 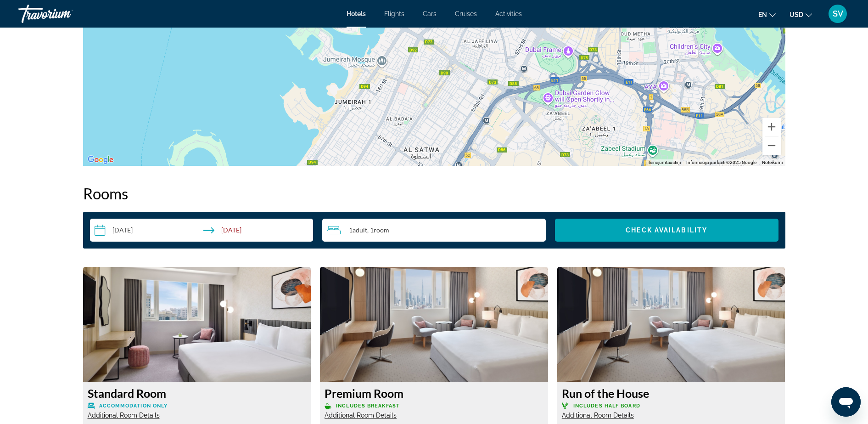 What do you see at coordinates (771, 127) in the screenshot?
I see `button: Tuvināt` at bounding box center [771, 127].